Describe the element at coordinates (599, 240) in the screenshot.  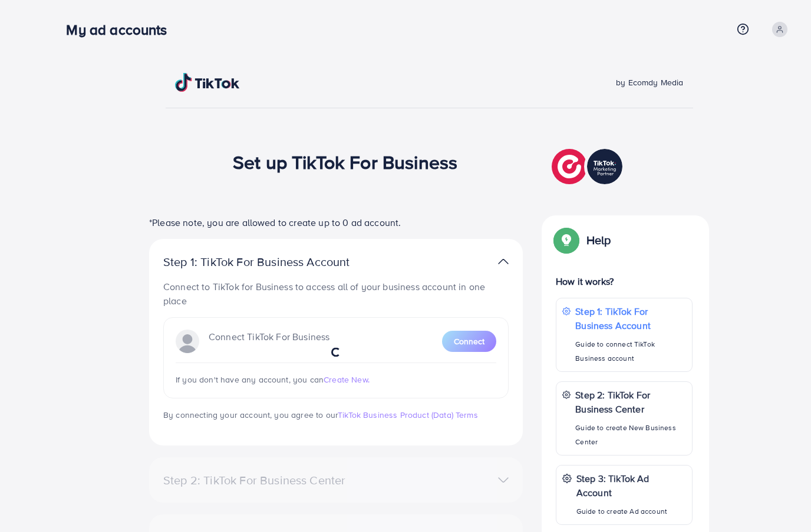
I see `p: Help` at that location.